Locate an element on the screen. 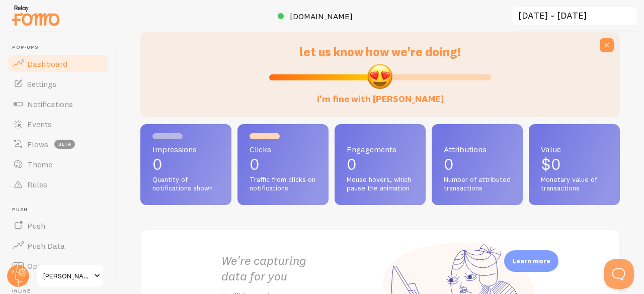  span: Pop-ups is located at coordinates (61, 47).